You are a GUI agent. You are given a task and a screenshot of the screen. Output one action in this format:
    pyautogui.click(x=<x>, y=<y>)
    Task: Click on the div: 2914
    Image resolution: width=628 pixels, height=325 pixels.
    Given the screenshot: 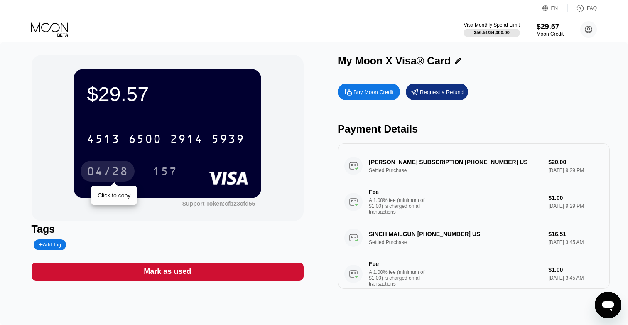 What is the action you would take?
    pyautogui.click(x=187, y=140)
    